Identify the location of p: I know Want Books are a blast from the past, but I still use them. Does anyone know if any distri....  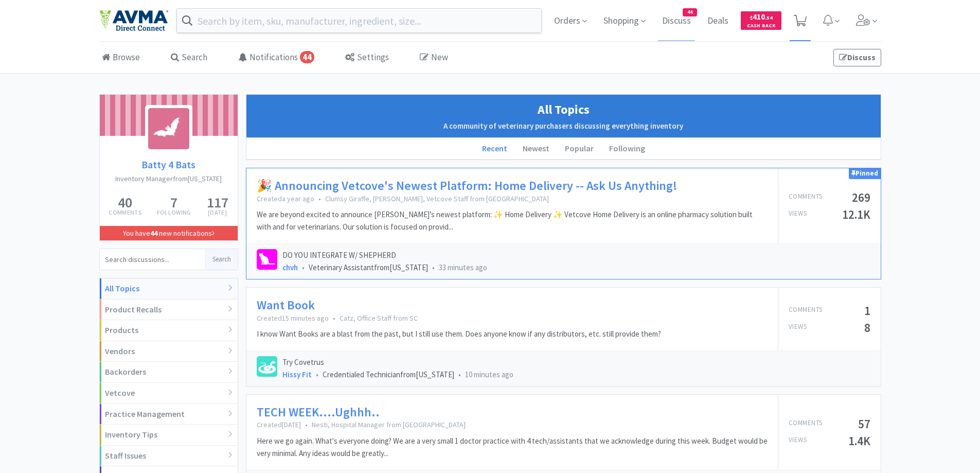
(459, 334).